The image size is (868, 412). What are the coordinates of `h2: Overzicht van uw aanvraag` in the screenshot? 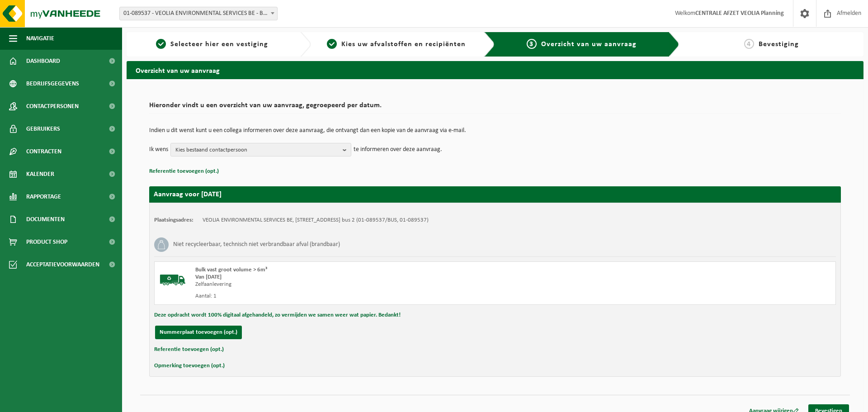 It's located at (495, 70).